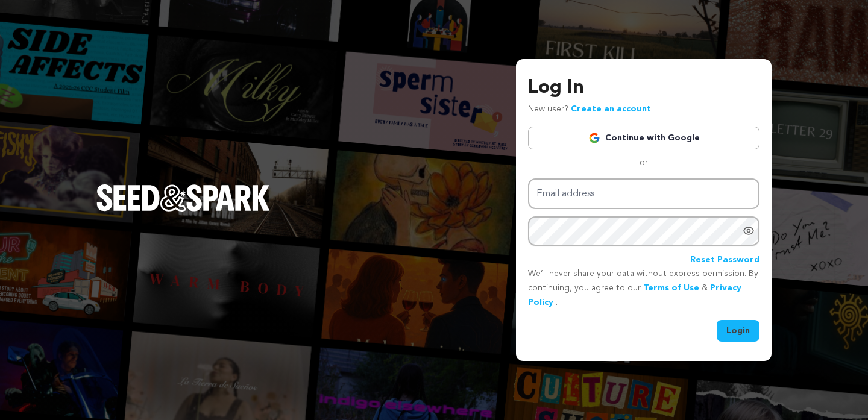 Image resolution: width=868 pixels, height=420 pixels. Describe the element at coordinates (644, 88) in the screenshot. I see `h3: Log In` at that location.